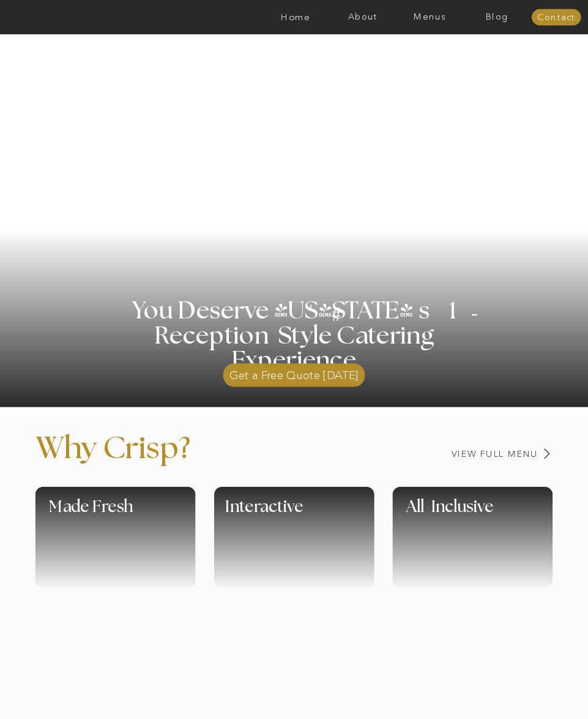 The image size is (588, 719). Describe the element at coordinates (363, 17) in the screenshot. I see `nav: About` at that location.